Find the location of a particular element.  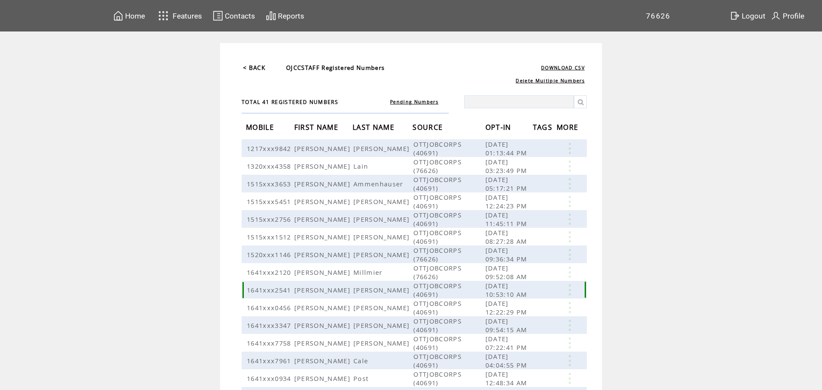

span: 1217xxx9842 is located at coordinates (270, 148).